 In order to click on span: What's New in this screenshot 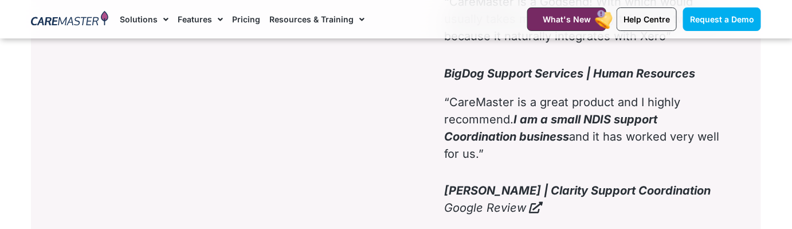, I will do `click(566, 19)`.